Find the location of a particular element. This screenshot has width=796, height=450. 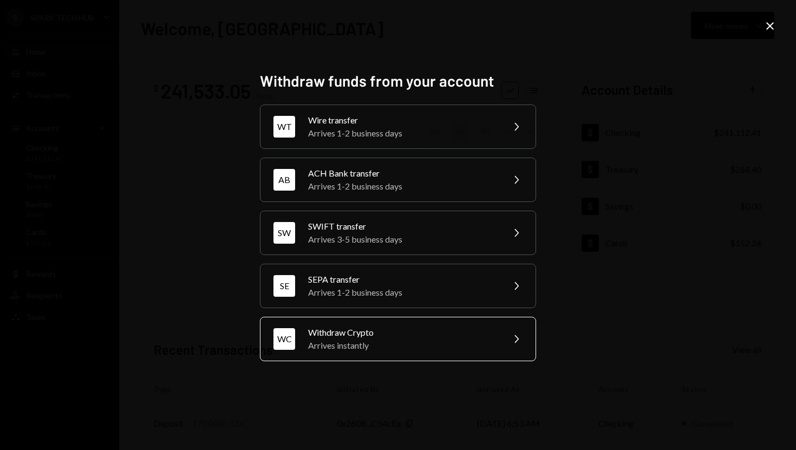

button: WTWire transferArrives 1-2 business days is located at coordinates (398, 127).